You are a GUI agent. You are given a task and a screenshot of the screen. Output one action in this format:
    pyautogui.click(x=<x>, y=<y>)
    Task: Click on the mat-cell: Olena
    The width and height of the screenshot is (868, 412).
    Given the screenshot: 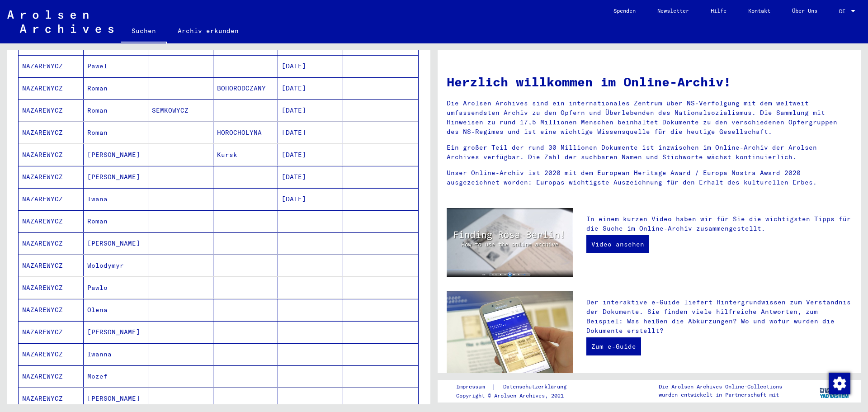 What is the action you would take?
    pyautogui.click(x=116, y=310)
    